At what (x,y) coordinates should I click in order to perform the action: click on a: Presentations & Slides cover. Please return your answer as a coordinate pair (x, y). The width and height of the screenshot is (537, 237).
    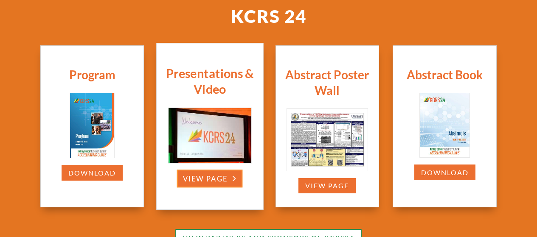
    Looking at the image, I should click on (209, 161).